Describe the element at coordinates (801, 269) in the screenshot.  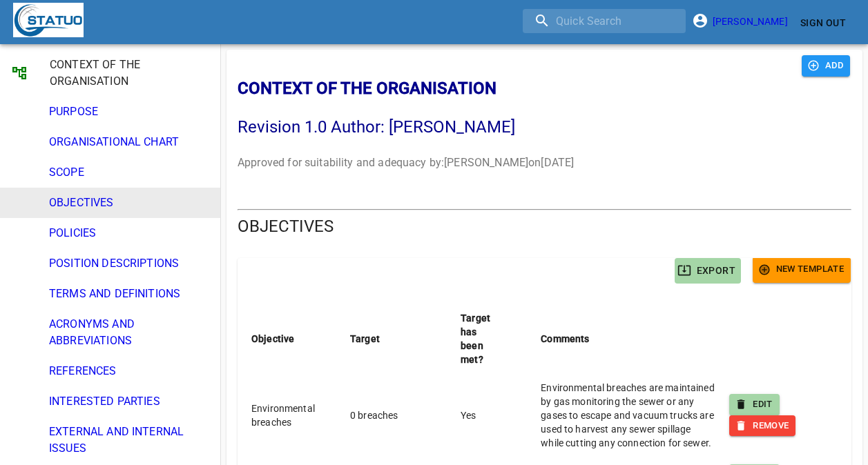
I see `button: New Template` at that location.